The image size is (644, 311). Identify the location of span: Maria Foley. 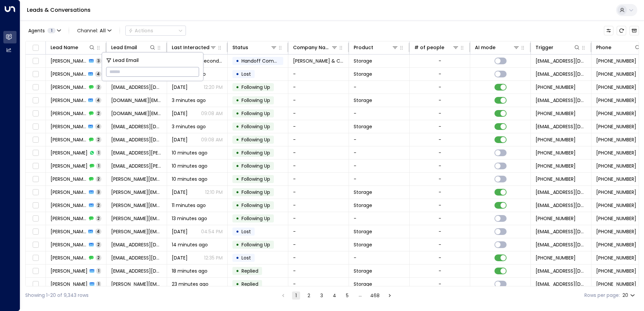
(69, 271).